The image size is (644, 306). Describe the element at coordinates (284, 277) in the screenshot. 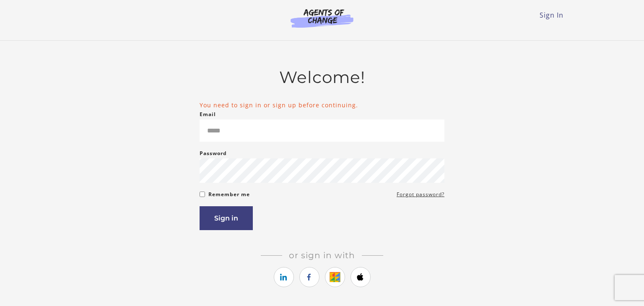

I see `a: https://courses.thinkific.com/users/auth/linkedin?ss%5Breferral%5D=&ss%5Buser_return_to%5D=%2Fcou...` at that location.